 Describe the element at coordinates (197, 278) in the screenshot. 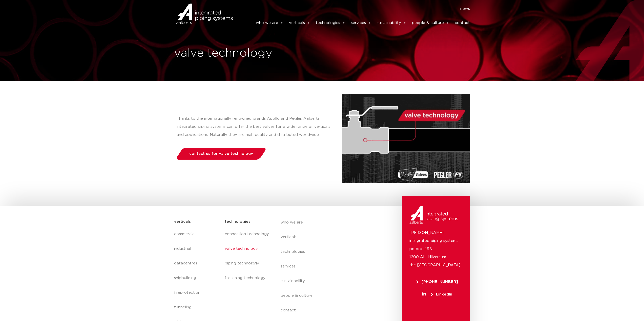

I see `a: shipbuilding` at that location.